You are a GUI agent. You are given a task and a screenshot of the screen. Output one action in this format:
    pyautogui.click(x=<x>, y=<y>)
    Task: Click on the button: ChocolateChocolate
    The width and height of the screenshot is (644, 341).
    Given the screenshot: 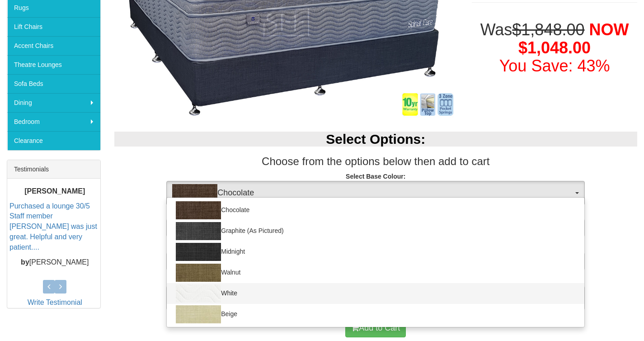 What is the action you would take?
    pyautogui.click(x=375, y=192)
    